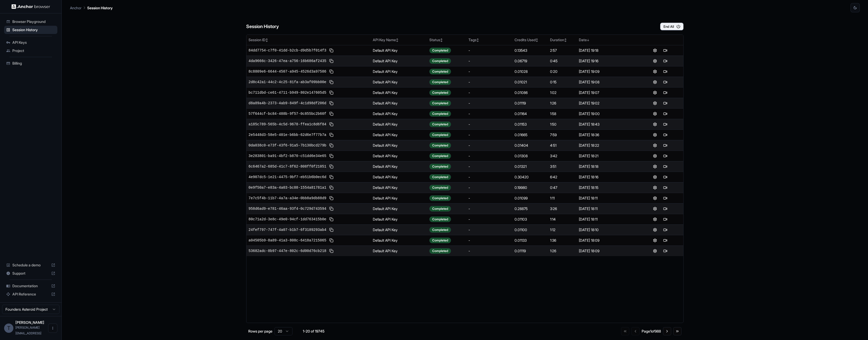  Describe the element at coordinates (31, 22) in the screenshot. I see `div: Browser Playground` at that location.